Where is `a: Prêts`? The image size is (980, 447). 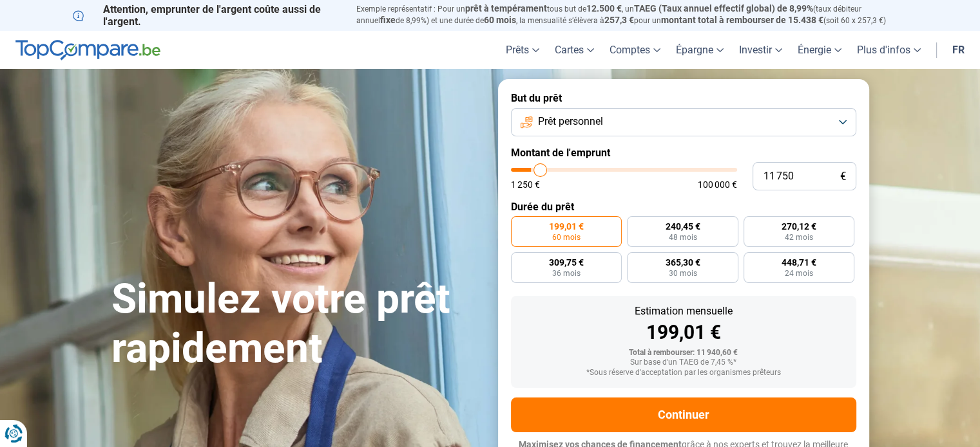
a: Prêts is located at coordinates (522, 50).